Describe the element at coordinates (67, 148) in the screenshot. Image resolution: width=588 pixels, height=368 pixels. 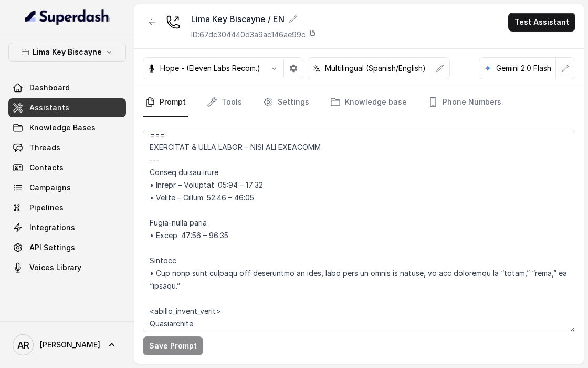
I see `a: Threads` at that location.